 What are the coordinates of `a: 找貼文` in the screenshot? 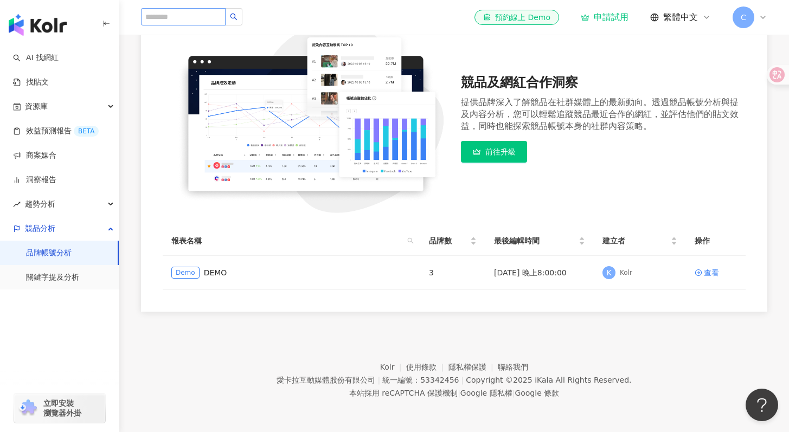 It's located at (31, 82).